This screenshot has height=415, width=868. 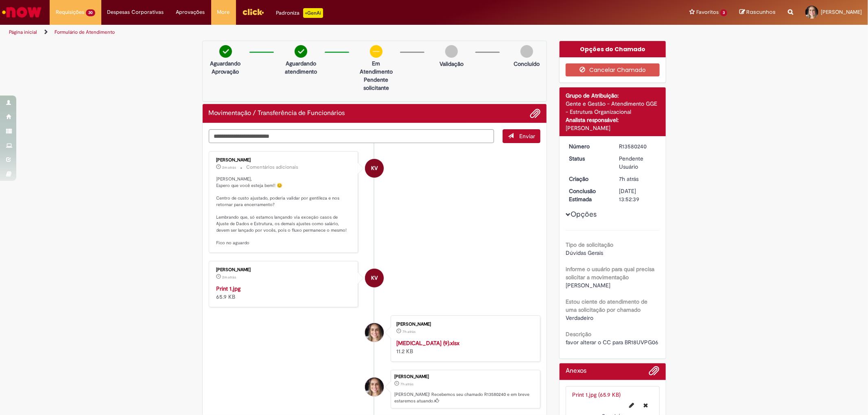 I want to click on span: Despesas Corporativas, so click(x=135, y=12).